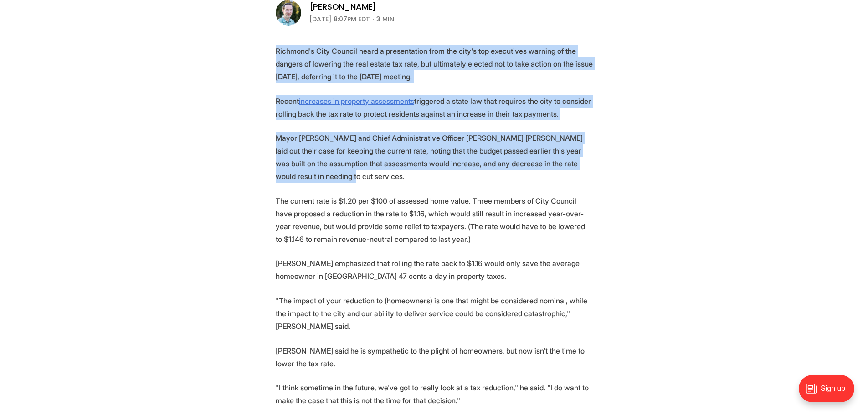  I want to click on p: "The impact of your reduction to (homeowners) is one that might be considered nominal, while the ..., so click(434, 313).